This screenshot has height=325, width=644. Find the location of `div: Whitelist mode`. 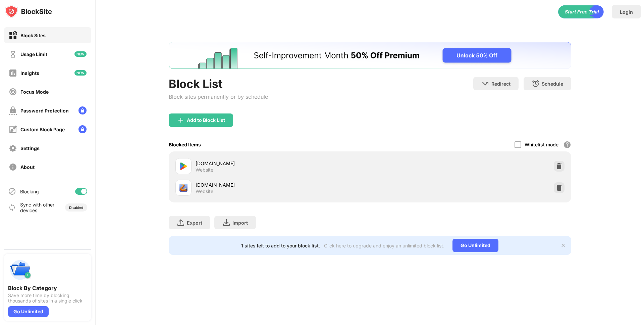

div: Whitelist mode is located at coordinates (542, 144).